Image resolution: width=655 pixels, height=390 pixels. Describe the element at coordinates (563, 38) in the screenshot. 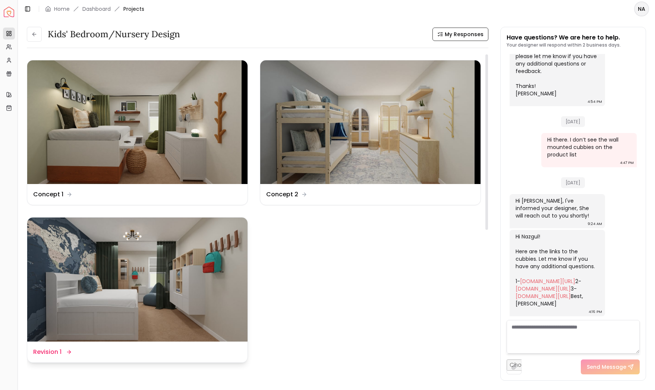

I see `p: Have questions? We are here to help.` at that location.